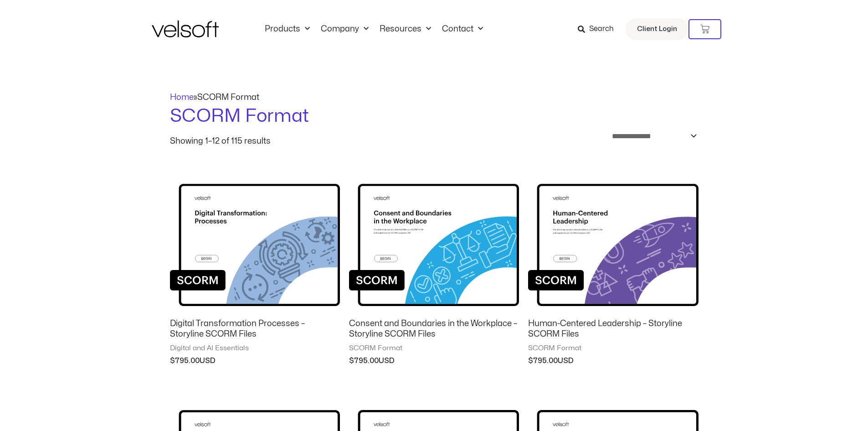 The width and height of the screenshot is (868, 431). What do you see at coordinates (344, 29) in the screenshot?
I see `a: CompanyMenu Toggle` at bounding box center [344, 29].